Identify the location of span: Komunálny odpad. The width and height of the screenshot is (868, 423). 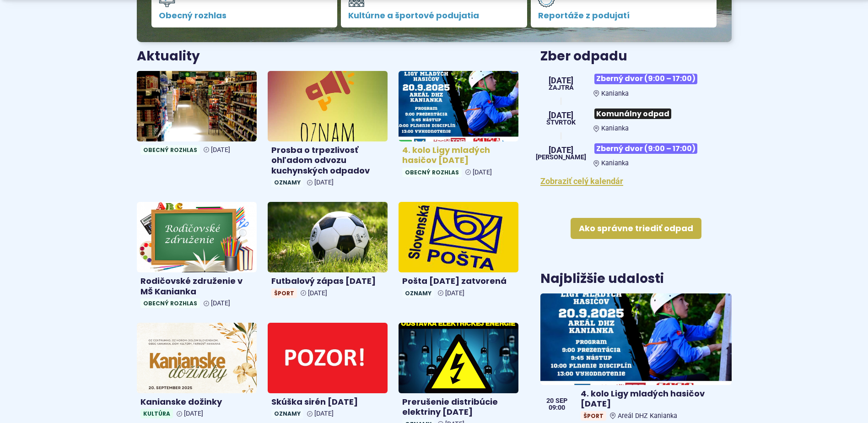
(633, 113).